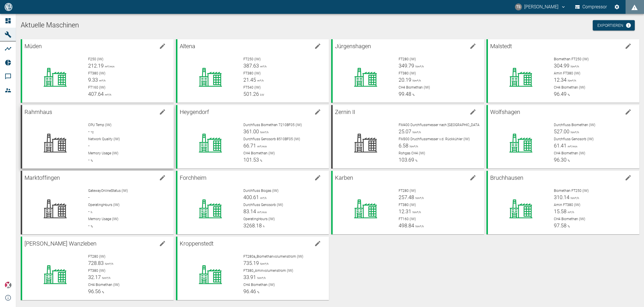 The image size is (644, 307). Describe the element at coordinates (251, 131) in the screenshot. I see `span: 361.00` at that location.